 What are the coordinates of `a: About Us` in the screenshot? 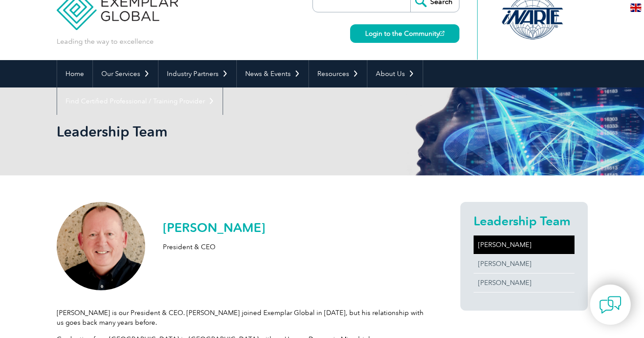 It's located at (395, 74).